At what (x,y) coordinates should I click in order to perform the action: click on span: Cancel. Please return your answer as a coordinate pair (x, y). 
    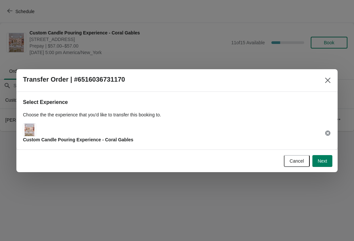
    Looking at the image, I should click on (297, 161).